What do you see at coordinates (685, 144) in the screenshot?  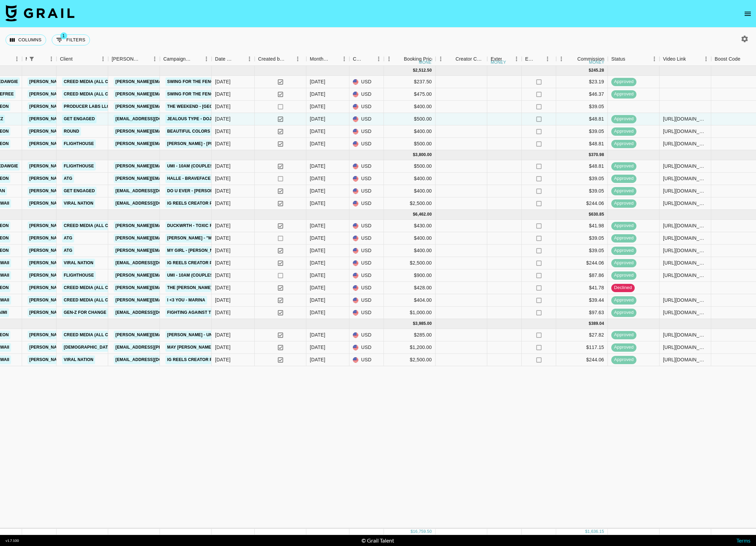 I see `div: https://www.tiktok.com/@nico1eodeon/video/7538210812142439735?_t=ZT-8yrCNJPJjHD&_r=1` at bounding box center [685, 144].